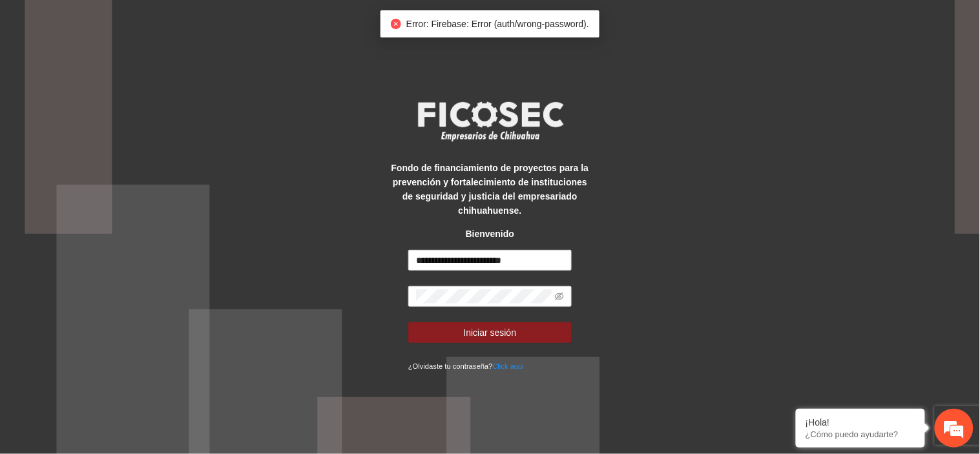 Image resolution: width=980 pixels, height=454 pixels. Describe the element at coordinates (490, 122) in the screenshot. I see `img: logo` at that location.